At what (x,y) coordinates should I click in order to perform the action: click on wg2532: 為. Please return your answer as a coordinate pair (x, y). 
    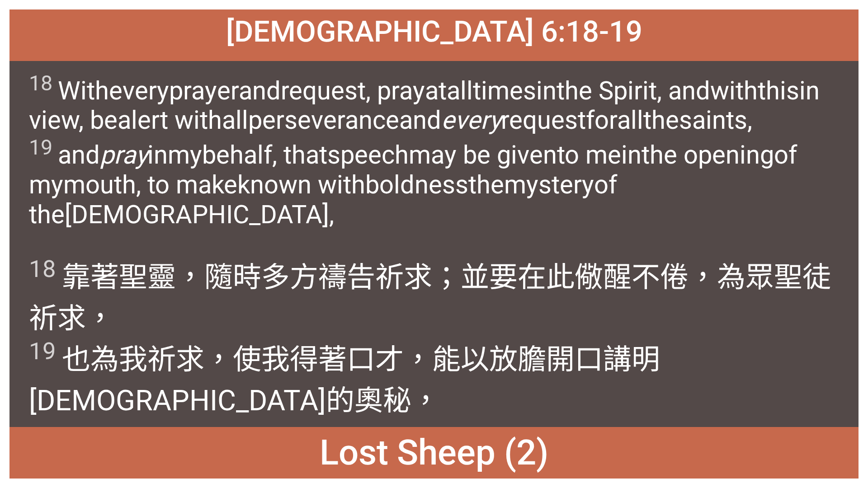
    Looking at the image, I should click on (345, 380).